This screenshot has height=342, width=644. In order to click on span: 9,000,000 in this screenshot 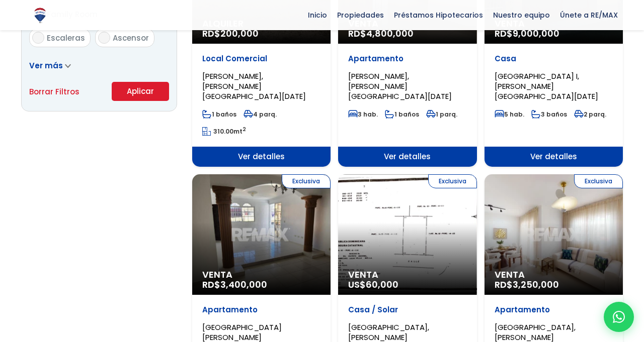, I will do `click(535, 33)`.